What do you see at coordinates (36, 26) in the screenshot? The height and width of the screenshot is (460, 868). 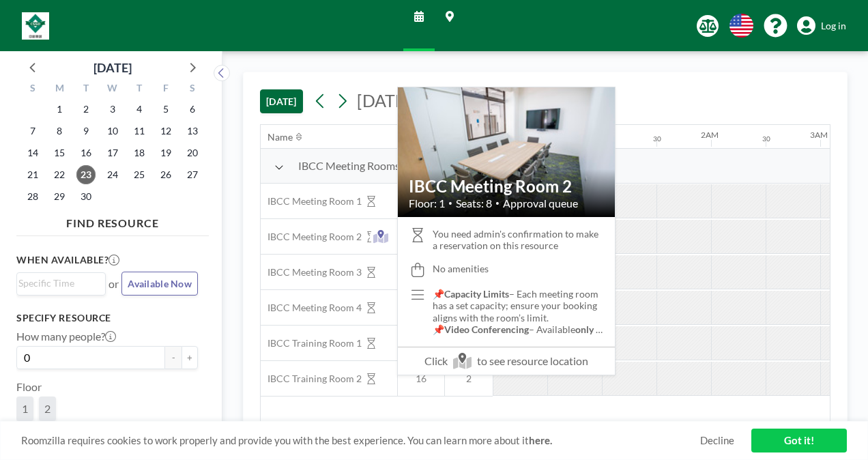 I see `img: organization-logo` at bounding box center [36, 26].